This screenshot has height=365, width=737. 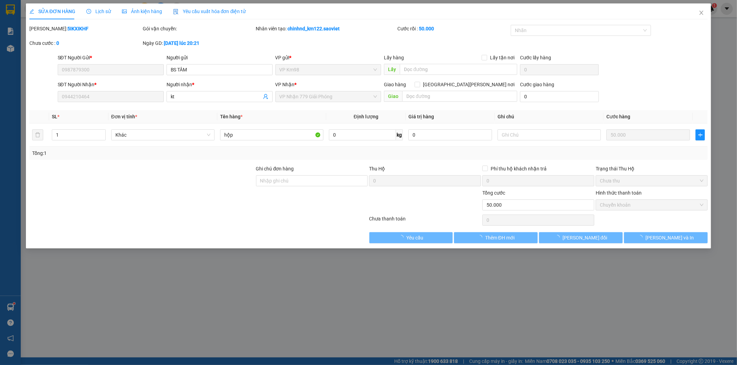 What do you see at coordinates (102, 133) in the screenshot?
I see `span: up` at bounding box center [102, 133].